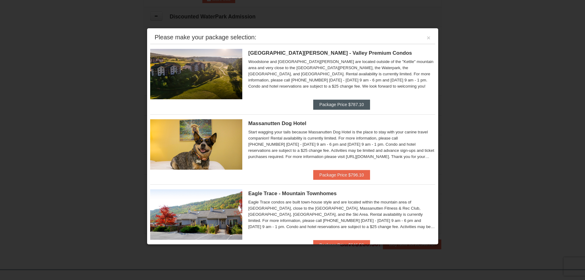 This screenshot has height=280, width=585. What do you see at coordinates (196, 144) in the screenshot?
I see `img: 27428181-5-81c892a3.jpg` at bounding box center [196, 144].